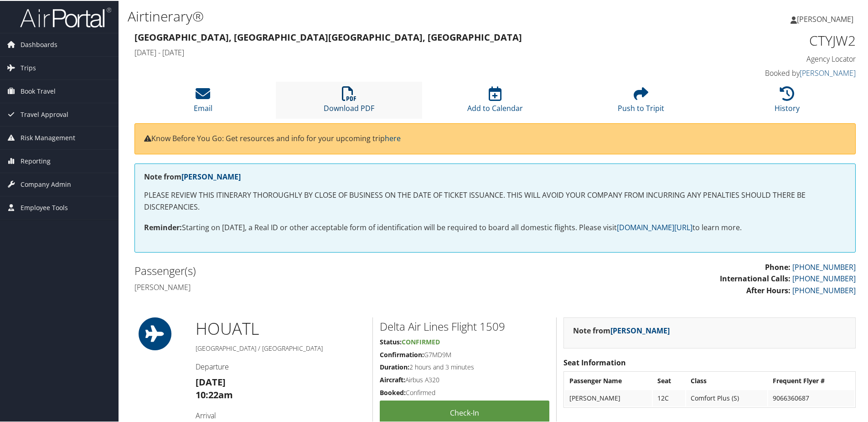 The image size is (868, 422). Describe the element at coordinates (44, 114) in the screenshot. I see `span: Travel Approval` at that location.